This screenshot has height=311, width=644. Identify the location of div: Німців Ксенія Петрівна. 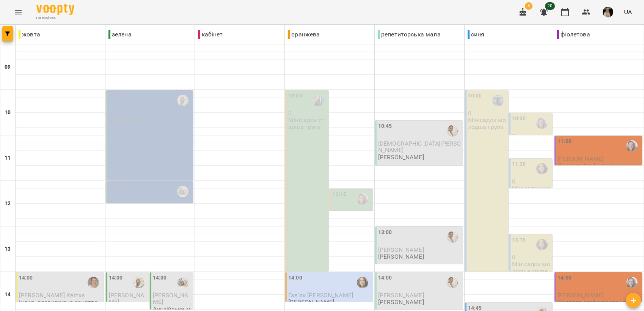
(318, 101).